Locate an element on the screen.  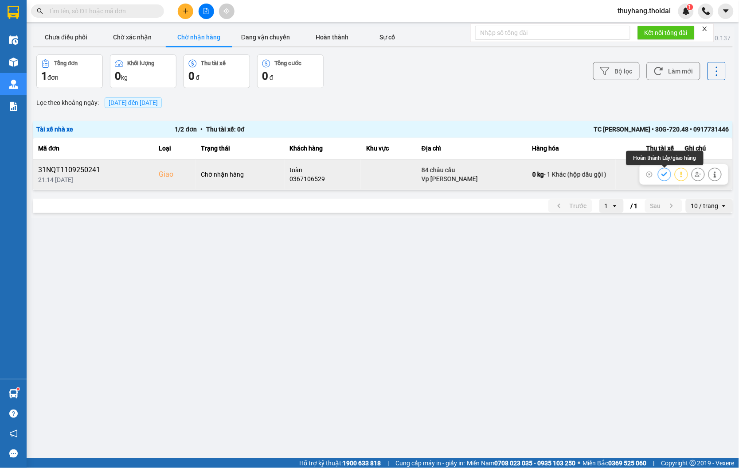
div: đơn is located at coordinates (70, 76).